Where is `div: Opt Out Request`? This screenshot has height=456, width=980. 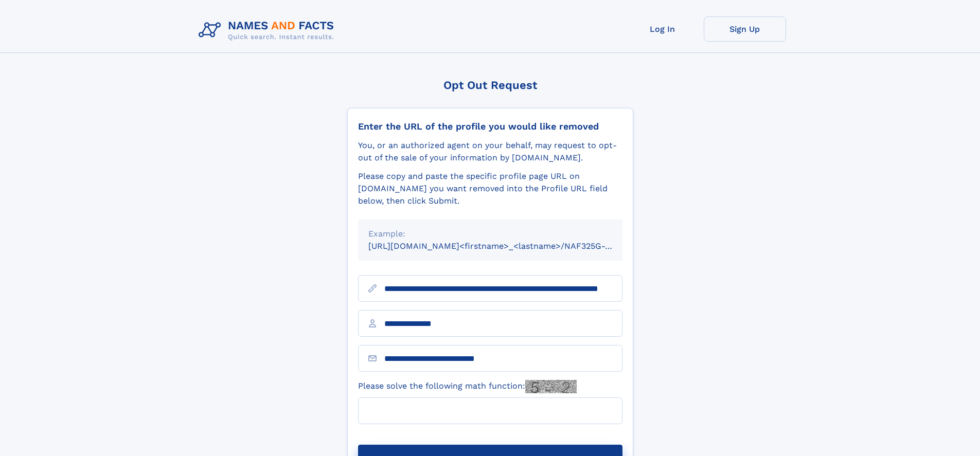
div: Opt Out Request is located at coordinates (490, 85).